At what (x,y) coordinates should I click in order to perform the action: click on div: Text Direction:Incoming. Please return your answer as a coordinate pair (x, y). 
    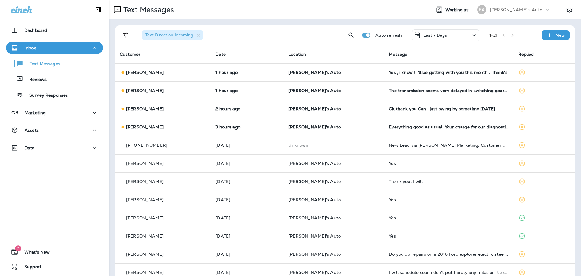
    Looking at the image, I should click on (173, 35).